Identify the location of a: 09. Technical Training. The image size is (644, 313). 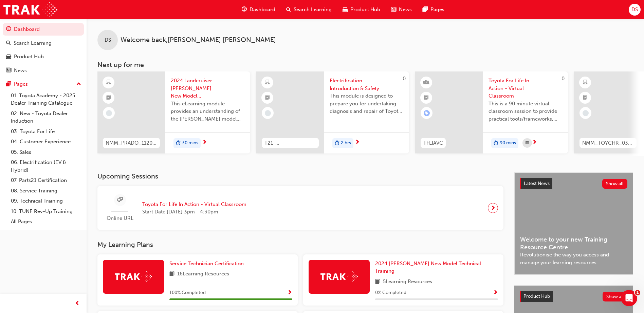
(46, 201).